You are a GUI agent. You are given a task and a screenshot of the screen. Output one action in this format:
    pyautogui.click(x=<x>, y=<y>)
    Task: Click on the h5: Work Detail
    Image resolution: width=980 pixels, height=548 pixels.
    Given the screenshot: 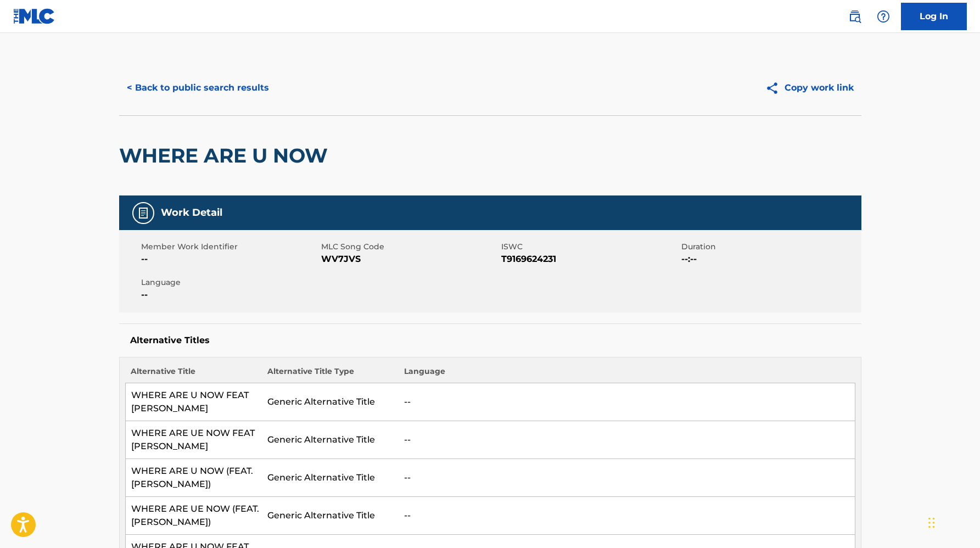 What is the action you would take?
    pyautogui.click(x=192, y=212)
    